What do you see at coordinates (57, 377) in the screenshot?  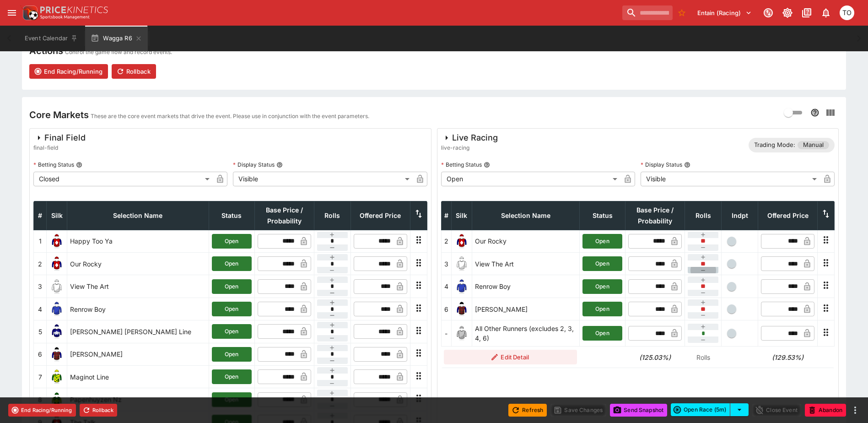 I see `img: runner 7` at bounding box center [57, 377].